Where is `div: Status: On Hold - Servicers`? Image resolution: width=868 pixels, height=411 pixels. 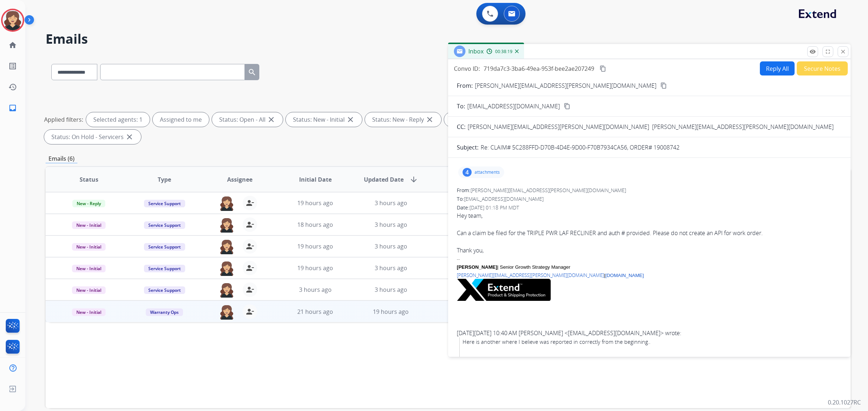 div: Status: On Hold - Servicers is located at coordinates (93, 137).